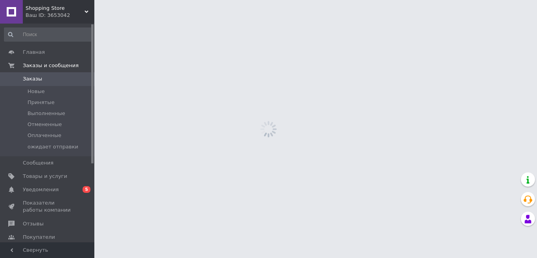 The width and height of the screenshot is (537, 258). I want to click on span: Новые, so click(36, 92).